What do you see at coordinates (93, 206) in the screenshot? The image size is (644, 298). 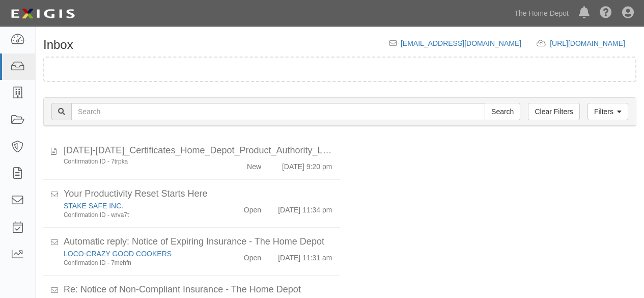 I see `a: STAKE SAFE INC.` at bounding box center [93, 206].